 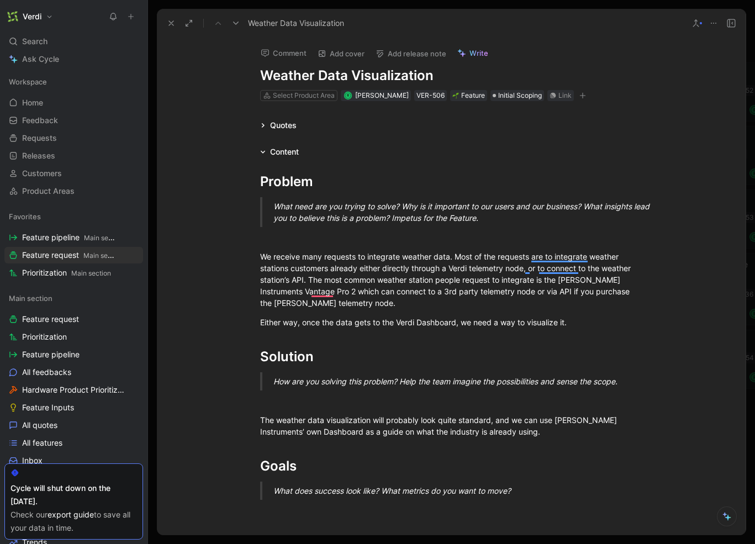 What do you see at coordinates (39, 138) in the screenshot?
I see `span: Requests` at bounding box center [39, 138].